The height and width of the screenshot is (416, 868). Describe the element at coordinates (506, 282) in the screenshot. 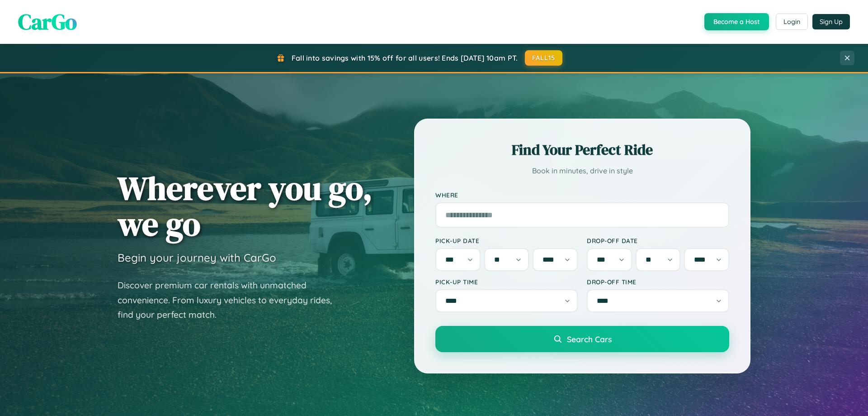

I see `label: Pick-up Time` at that location.